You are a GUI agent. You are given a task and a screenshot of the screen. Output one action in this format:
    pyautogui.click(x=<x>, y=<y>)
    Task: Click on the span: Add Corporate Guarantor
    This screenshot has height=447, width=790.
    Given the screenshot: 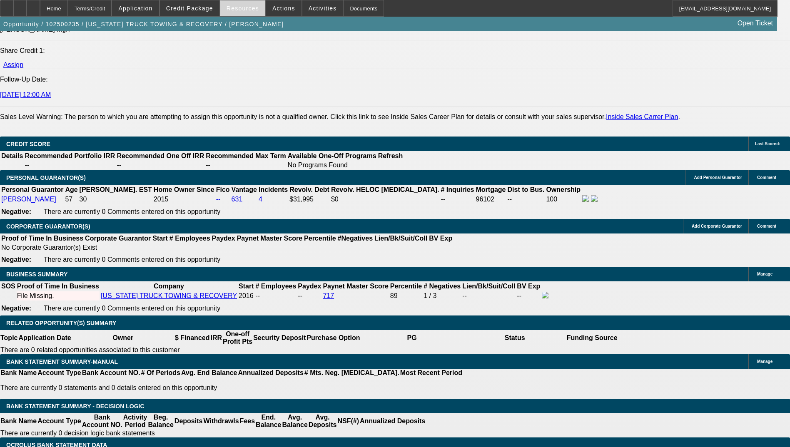 What is the action you would take?
    pyautogui.click(x=717, y=226)
    